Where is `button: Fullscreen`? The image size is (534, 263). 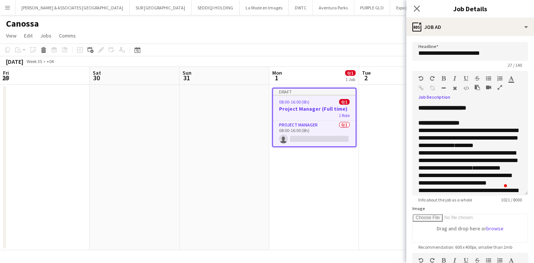 button: Fullscreen is located at coordinates (500, 87).